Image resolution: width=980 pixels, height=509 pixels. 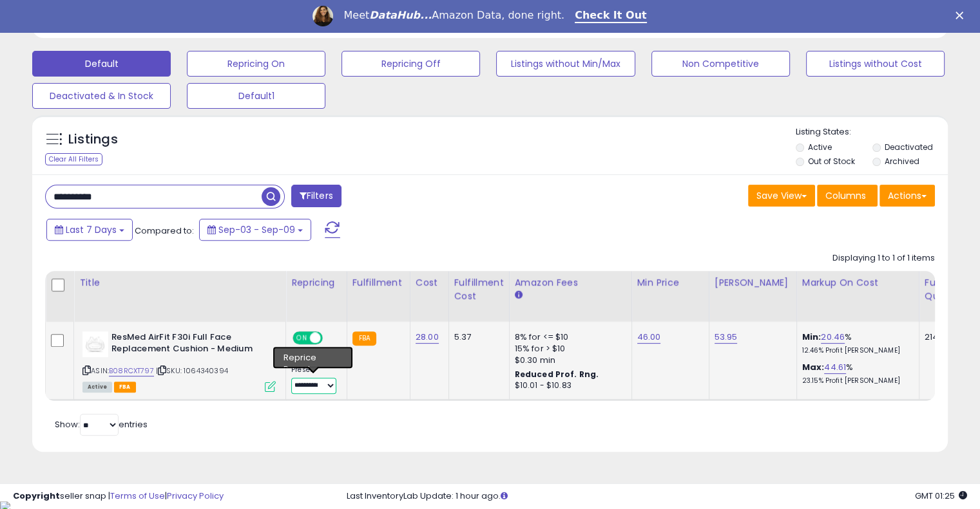 What do you see at coordinates (118, 497) in the screenshot?
I see `div: seller snap | |` at bounding box center [118, 497].